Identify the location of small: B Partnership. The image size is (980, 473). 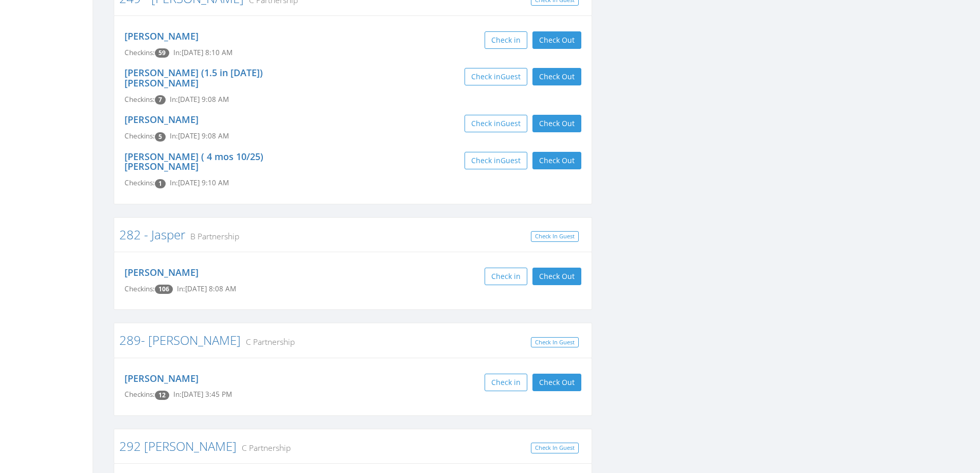
(212, 236).